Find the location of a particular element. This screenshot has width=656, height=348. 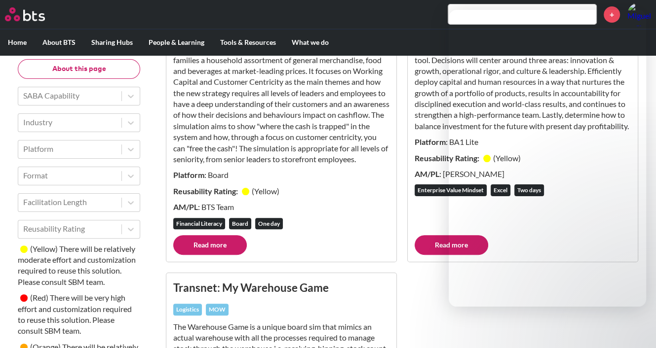

small: There will be very high effort and customization required to reuse this solution. Please consult ... is located at coordinates (75, 315).